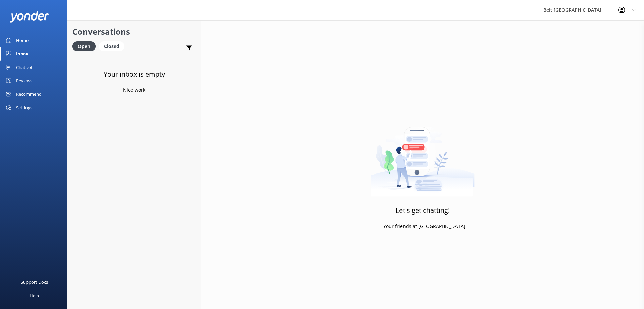 This screenshot has height=309, width=644. What do you see at coordinates (111, 46) in the screenshot?
I see `div: Closed` at bounding box center [111, 46].